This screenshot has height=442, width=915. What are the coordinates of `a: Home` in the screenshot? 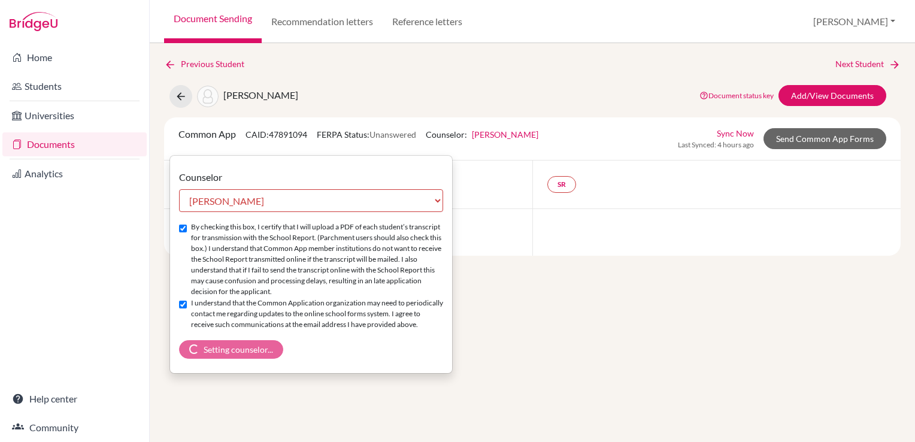 It's located at (74, 57).